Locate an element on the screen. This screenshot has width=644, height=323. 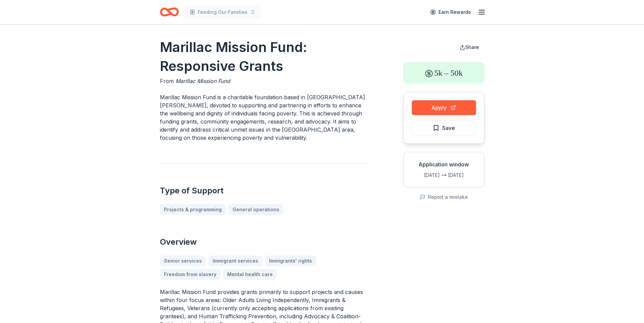
h2: Overview is located at coordinates (265, 242).